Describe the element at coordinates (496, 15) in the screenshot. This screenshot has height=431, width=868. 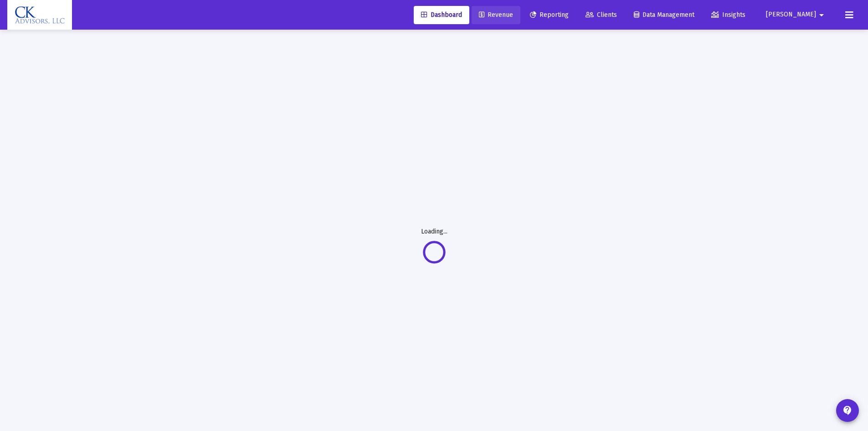
I see `a: Revenue` at that location.